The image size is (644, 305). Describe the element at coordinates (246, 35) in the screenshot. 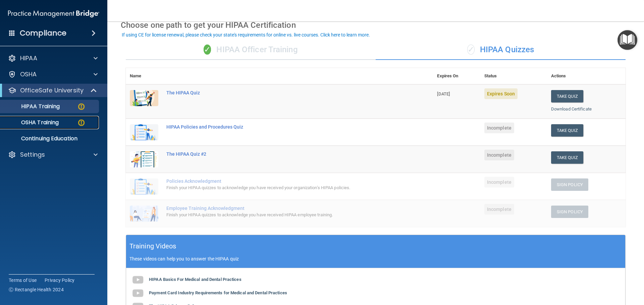

I see `button: If using CE for license renewal, please check your state's requirements for online vs. live cours...` at that location.